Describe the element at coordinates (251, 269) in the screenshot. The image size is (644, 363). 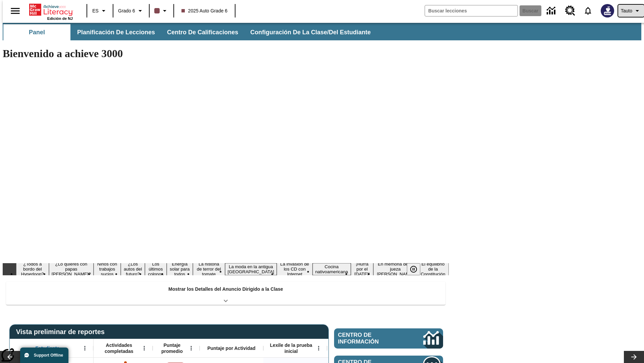
I see `button: Diapositiva 8 La moda en la antigua Roma` at that location.